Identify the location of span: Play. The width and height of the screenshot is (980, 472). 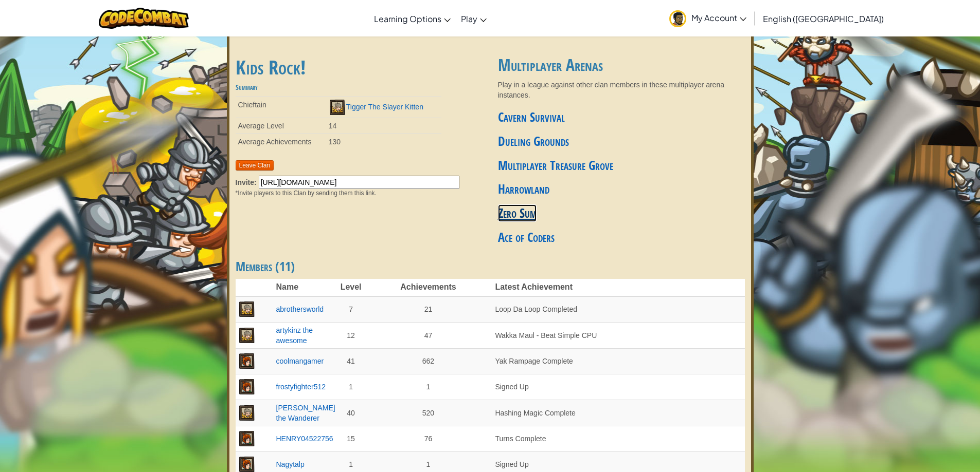
(469, 19).